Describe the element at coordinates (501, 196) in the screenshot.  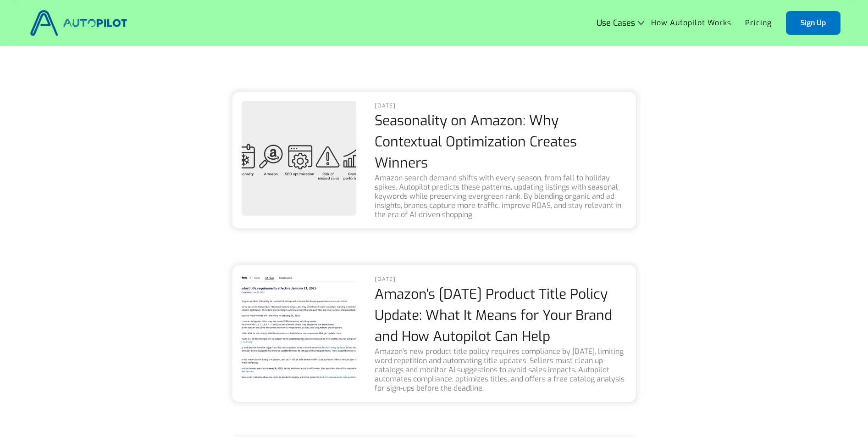
I see `div: Amazon search demand shifts with every season, from fall to holiday spikes. Autopilot predicts th...` at that location.